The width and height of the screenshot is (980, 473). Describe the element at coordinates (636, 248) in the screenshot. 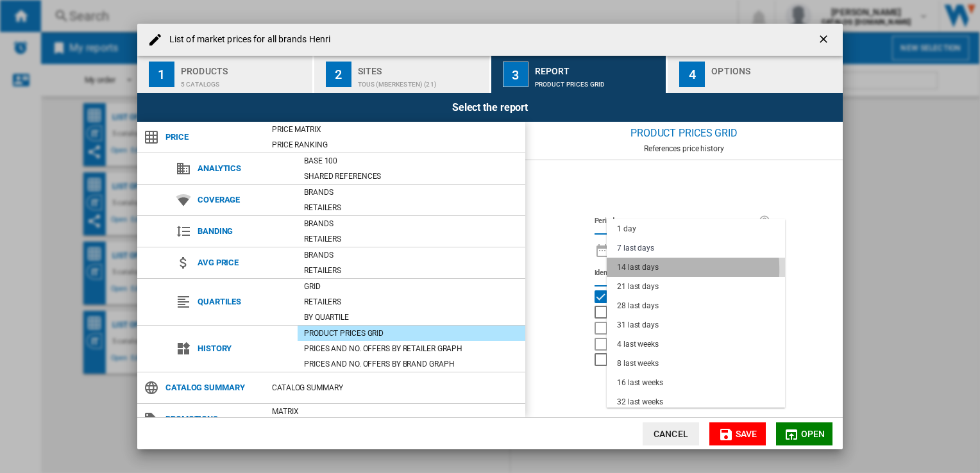

I see `div: 7 last days` at that location.